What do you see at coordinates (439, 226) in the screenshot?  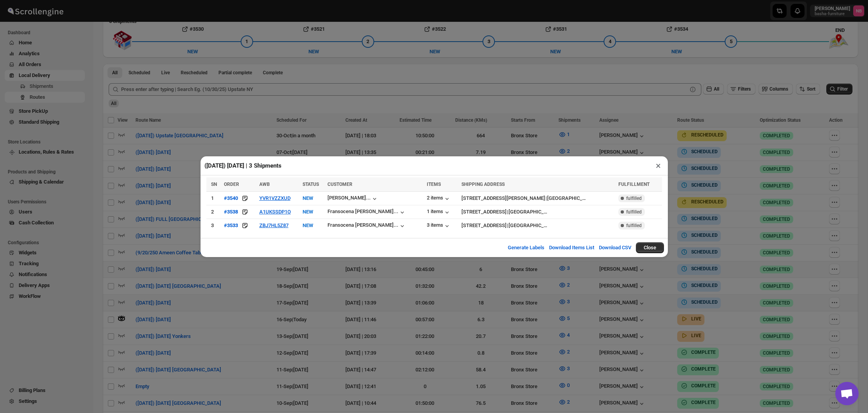 I see `button: 3 items` at bounding box center [439, 226].